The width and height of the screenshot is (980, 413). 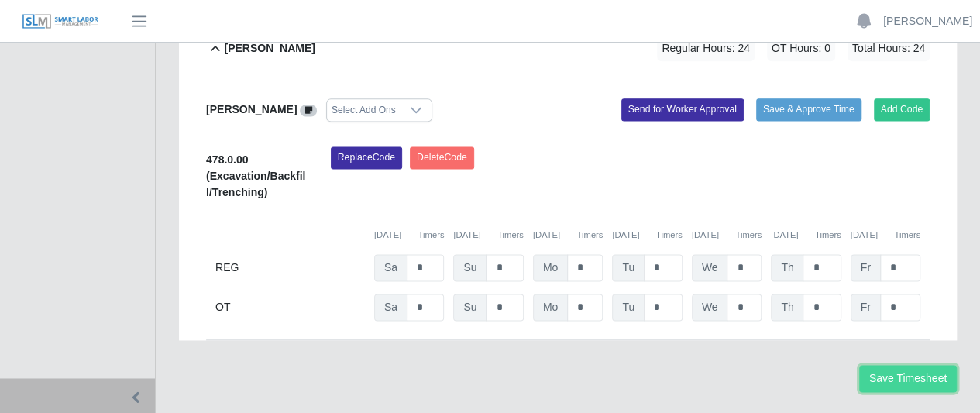 I want to click on button: Send for Worker Approval, so click(x=683, y=109).